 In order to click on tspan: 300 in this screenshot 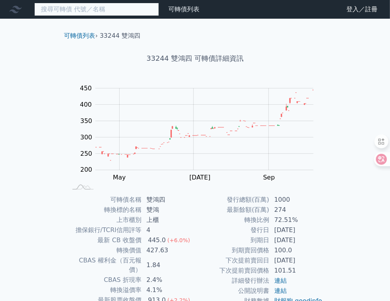, I will do `click(86, 137)`.